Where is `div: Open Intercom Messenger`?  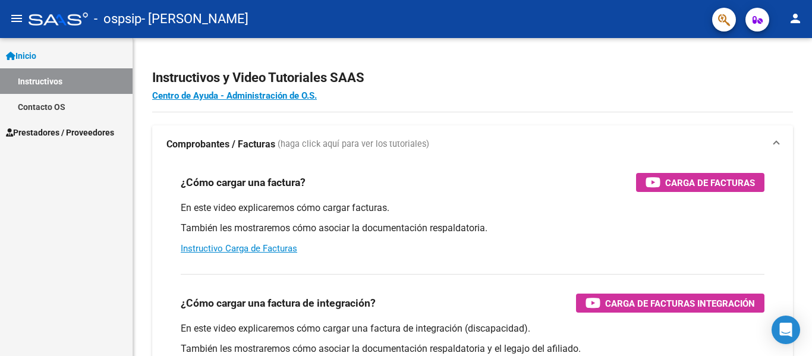 div: Open Intercom Messenger is located at coordinates (786, 330).